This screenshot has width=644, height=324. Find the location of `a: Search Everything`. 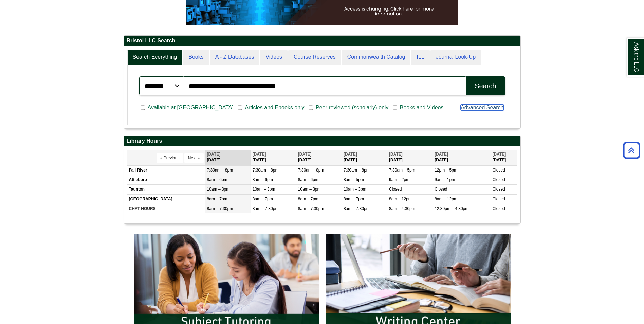

a: Search Everything is located at coordinates (155, 57).